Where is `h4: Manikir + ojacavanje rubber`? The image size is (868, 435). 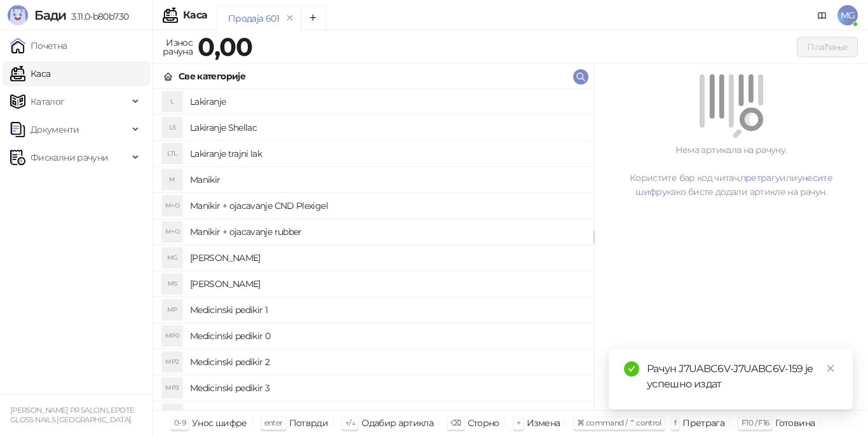 h4: Manikir + ojacavanje rubber is located at coordinates (386, 232).